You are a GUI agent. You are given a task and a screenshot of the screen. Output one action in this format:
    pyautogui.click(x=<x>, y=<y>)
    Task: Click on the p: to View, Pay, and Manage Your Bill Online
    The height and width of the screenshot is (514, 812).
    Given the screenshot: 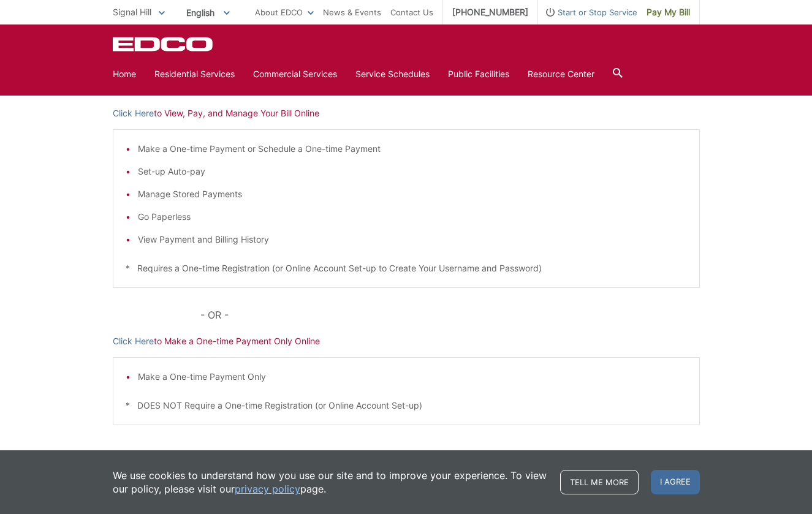 What is the action you would take?
    pyautogui.click(x=406, y=113)
    